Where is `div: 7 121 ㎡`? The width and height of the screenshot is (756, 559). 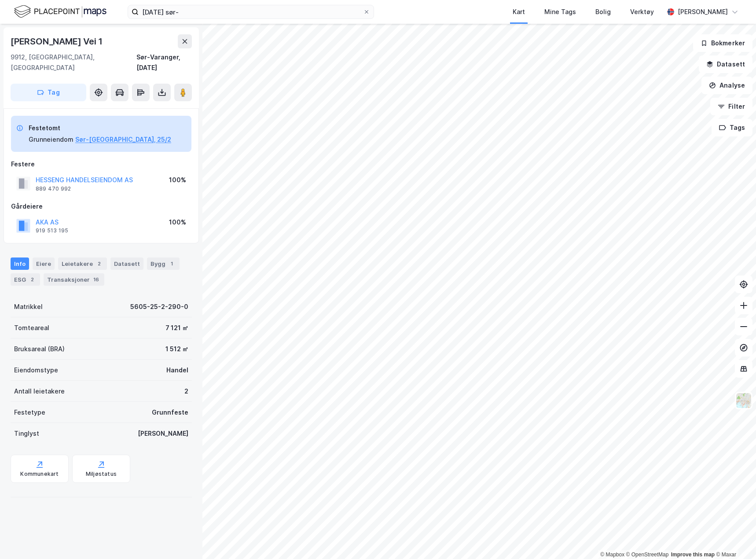 div: 7 121 ㎡ is located at coordinates (177, 328).